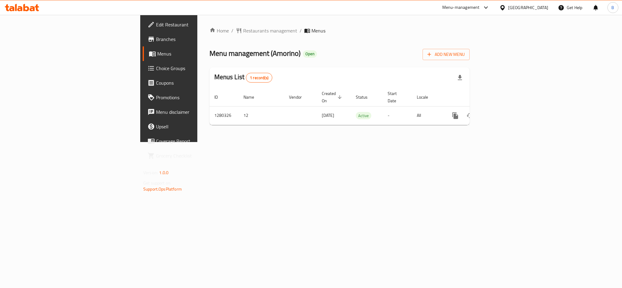 The height and width of the screenshot is (288, 622). What do you see at coordinates (193, 141) in the screenshot?
I see `a: Coverage Report` at bounding box center [193, 141].